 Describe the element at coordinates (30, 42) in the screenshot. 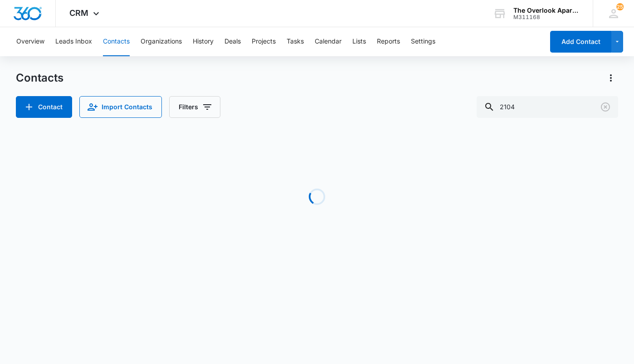

I see `button: Overview` at that location.